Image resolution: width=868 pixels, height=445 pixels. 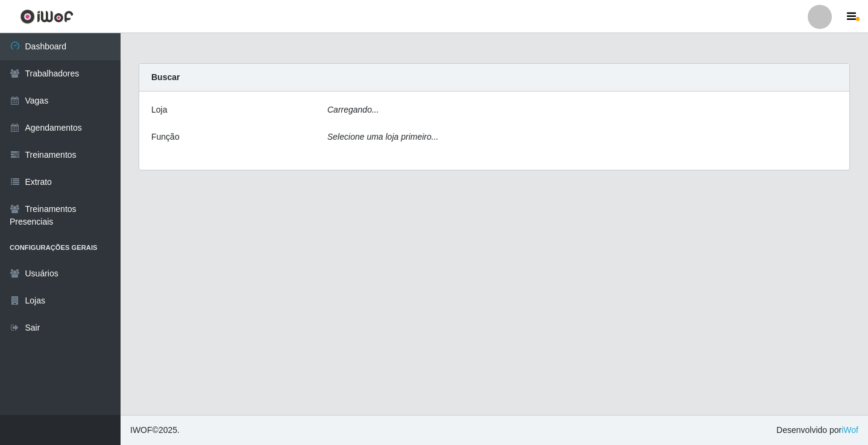 I want to click on label: Função, so click(x=165, y=137).